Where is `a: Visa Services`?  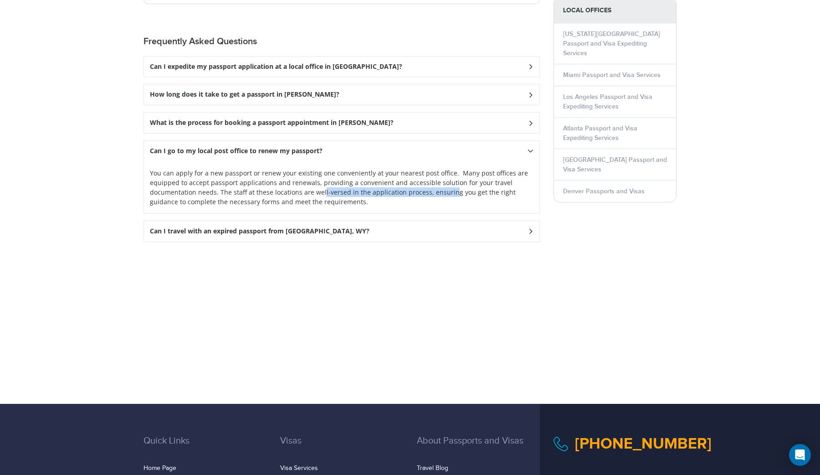
a: Visa Services is located at coordinates (299, 468).